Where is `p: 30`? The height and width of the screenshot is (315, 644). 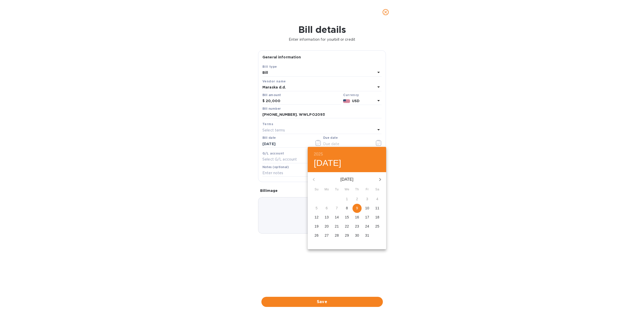 p: 30 is located at coordinates (357, 235).